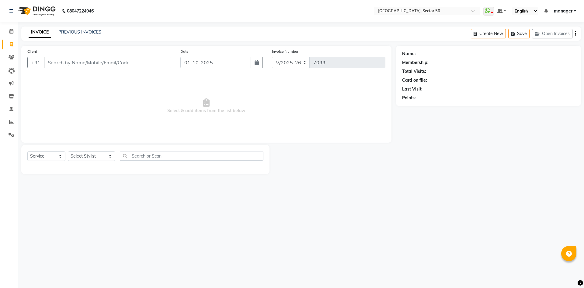  What do you see at coordinates (40, 32) in the screenshot?
I see `a: INVOICE` at bounding box center [40, 32].